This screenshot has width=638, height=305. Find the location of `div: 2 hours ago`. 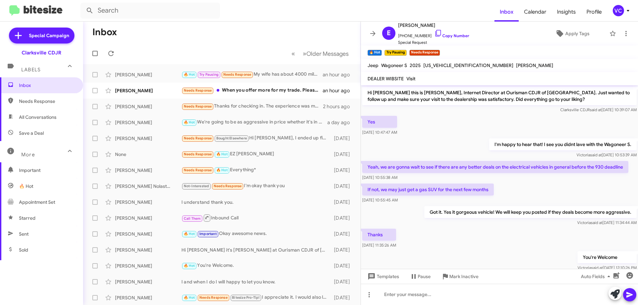

div: 2 hours ago is located at coordinates (339, 107).